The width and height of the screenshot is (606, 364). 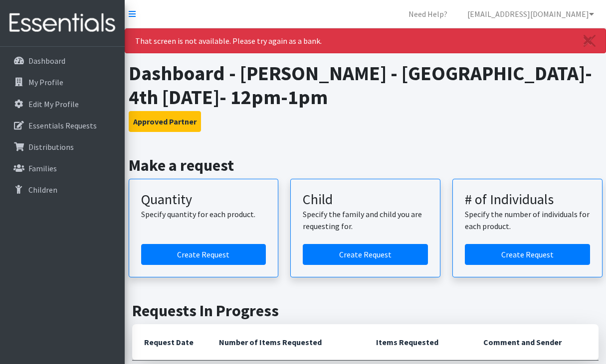 What do you see at coordinates (169, 342) in the screenshot?
I see `th: Request Date` at bounding box center [169, 342].